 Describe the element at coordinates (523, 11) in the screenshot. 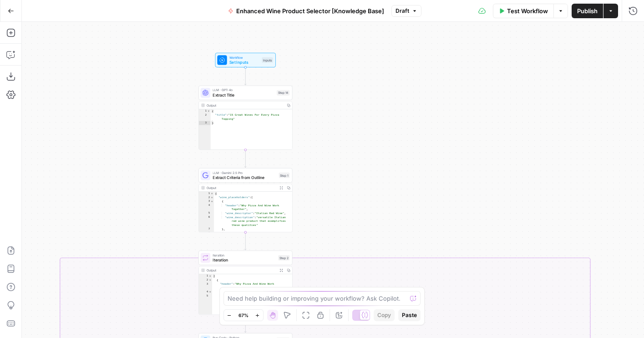

I see `button: Test Workflow` at that location.